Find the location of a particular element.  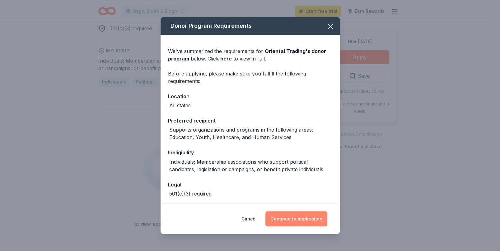

div: Location is located at coordinates (250, 96).